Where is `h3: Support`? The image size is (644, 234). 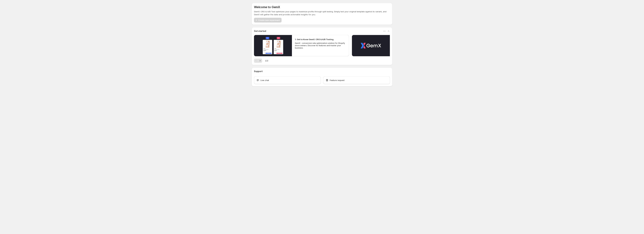 h3: Support is located at coordinates (258, 71).